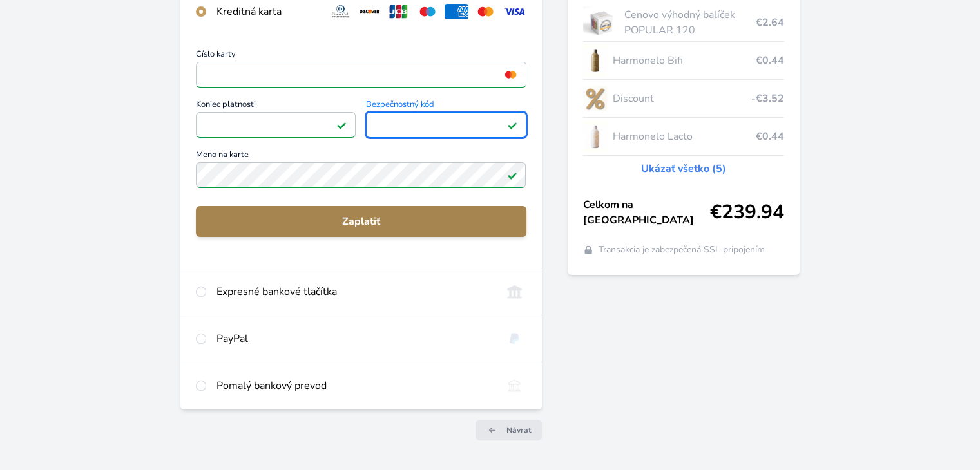 The image size is (980, 470). Describe the element at coordinates (354, 386) in the screenshot. I see `div: Pomalý bankový prevod` at that location.